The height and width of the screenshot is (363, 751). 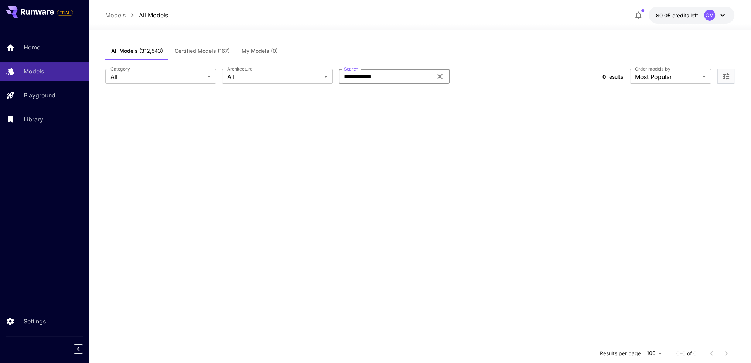 I want to click on a: Models, so click(x=115, y=15).